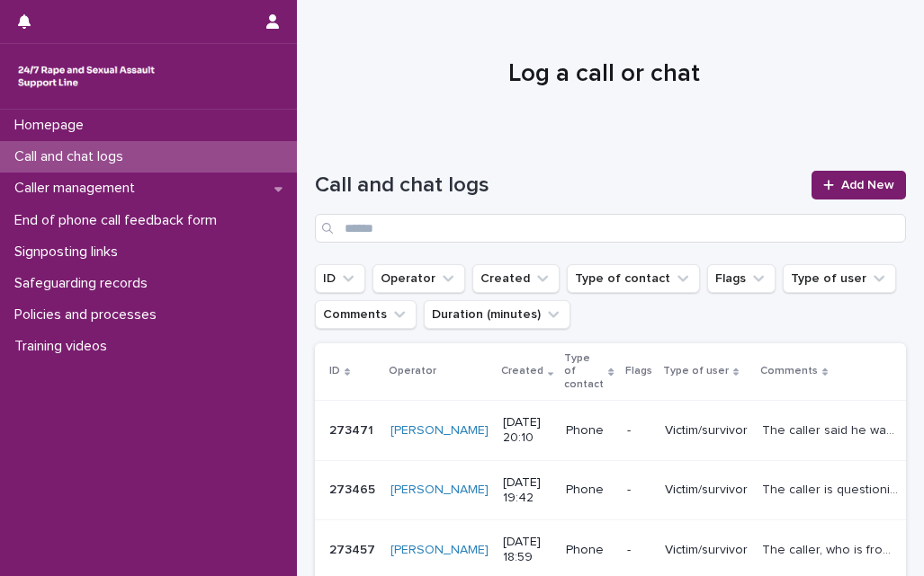 This screenshot has width=924, height=576. I want to click on button: Comments, so click(366, 315).